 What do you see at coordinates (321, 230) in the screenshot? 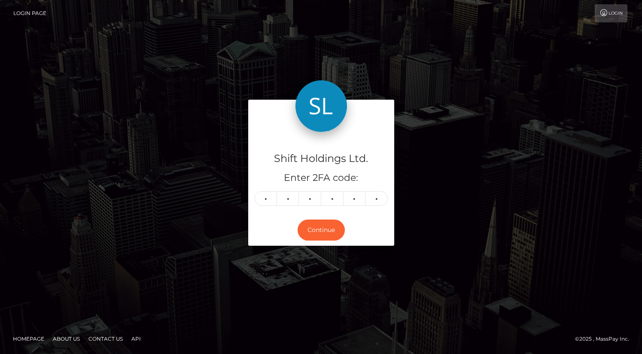
I see `button: Continue` at bounding box center [321, 230].